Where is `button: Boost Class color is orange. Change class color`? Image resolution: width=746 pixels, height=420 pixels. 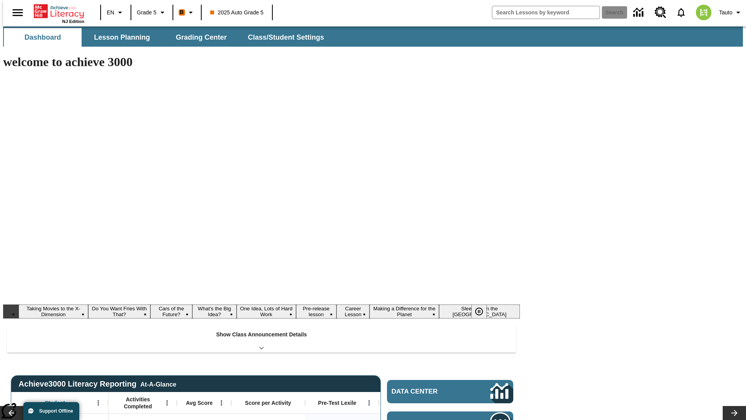 button: Boost Class color is orange. Change class color is located at coordinates (187, 12).